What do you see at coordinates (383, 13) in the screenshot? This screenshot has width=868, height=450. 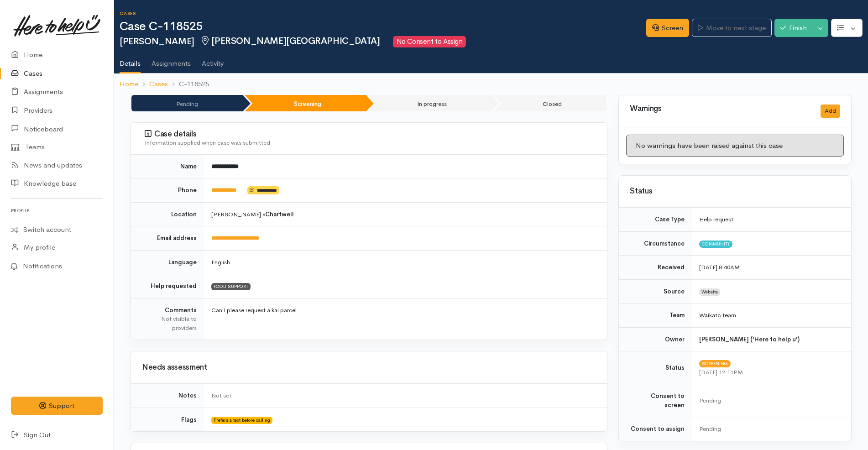 I see `h6: Cases` at bounding box center [383, 13].